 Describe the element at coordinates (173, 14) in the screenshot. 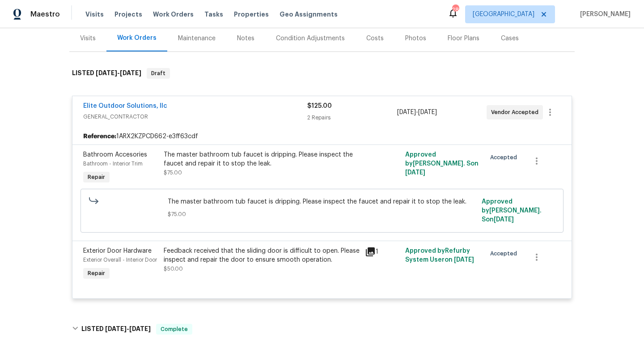

I see `span: Work Orders` at that location.